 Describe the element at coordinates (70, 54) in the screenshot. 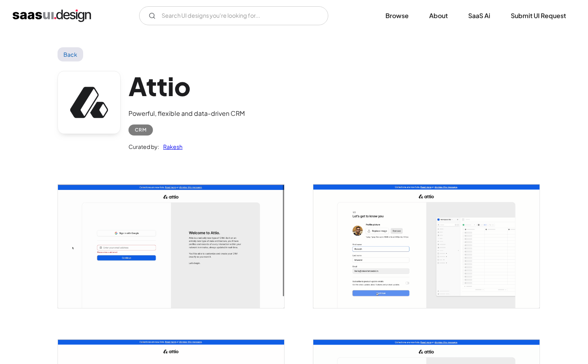

I see `a: Back` at that location.